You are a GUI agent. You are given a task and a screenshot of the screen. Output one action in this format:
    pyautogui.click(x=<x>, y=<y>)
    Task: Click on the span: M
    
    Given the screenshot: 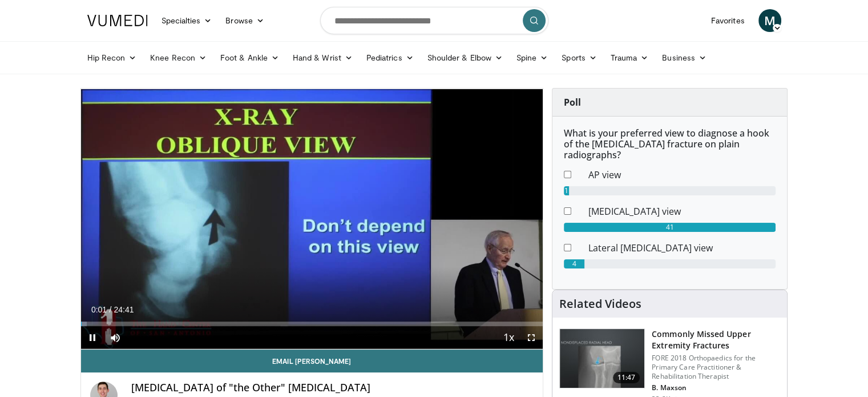 What is the action you would take?
    pyautogui.click(x=770, y=21)
    